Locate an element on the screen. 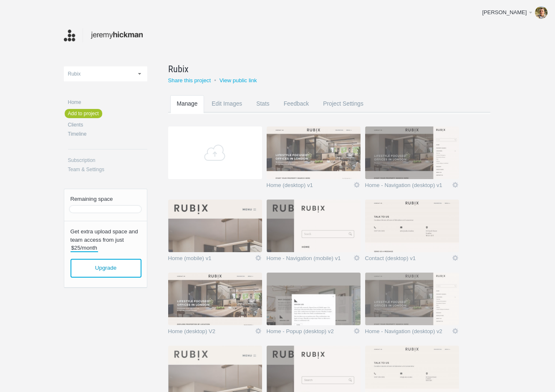 The height and width of the screenshot is (392, 555). a: Home (desktop) v1 is located at coordinates (310, 187).